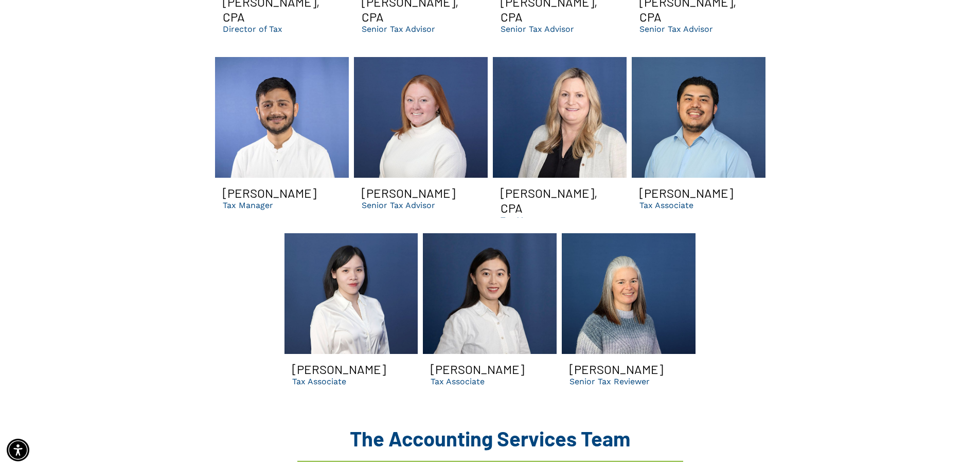 The image size is (980, 468). What do you see at coordinates (490, 438) in the screenshot?
I see `span: The Accounting Services Team` at bounding box center [490, 438].